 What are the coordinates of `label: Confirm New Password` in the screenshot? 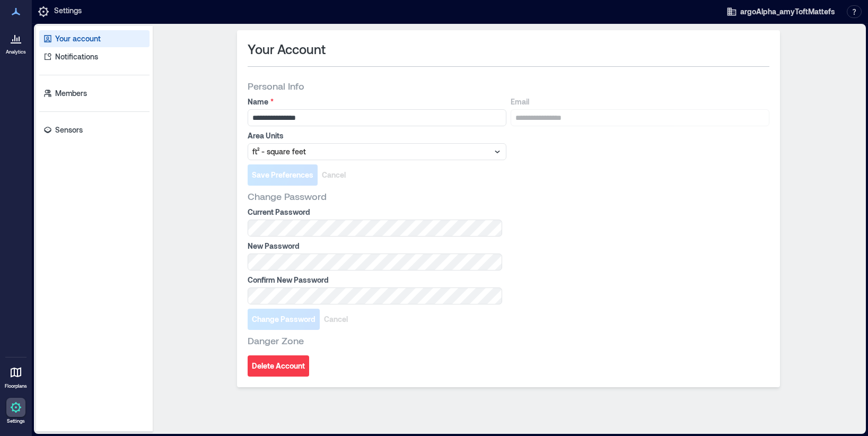 It's located at (374, 280).